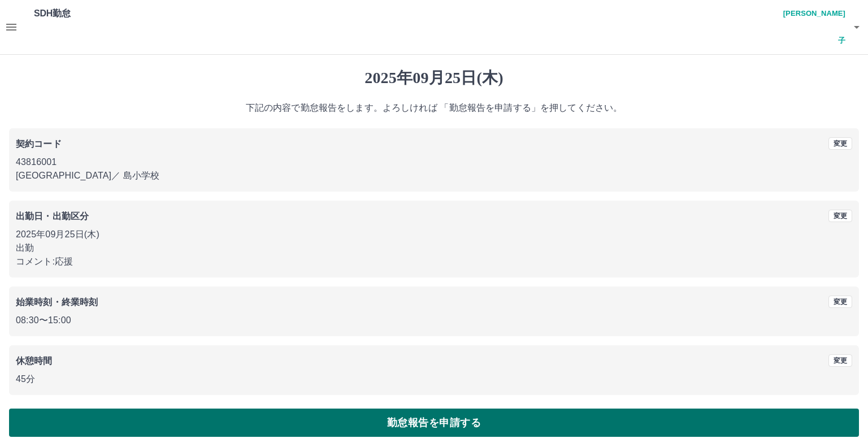 This screenshot has height=447, width=868. What do you see at coordinates (434, 234) in the screenshot?
I see `p: 2025年09月25日(木)` at bounding box center [434, 234].